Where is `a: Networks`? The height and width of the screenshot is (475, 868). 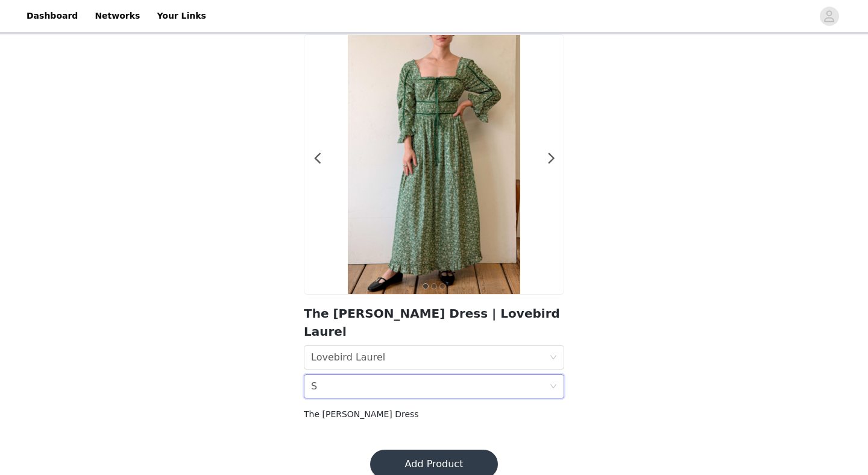 a: Networks is located at coordinates (117, 15).